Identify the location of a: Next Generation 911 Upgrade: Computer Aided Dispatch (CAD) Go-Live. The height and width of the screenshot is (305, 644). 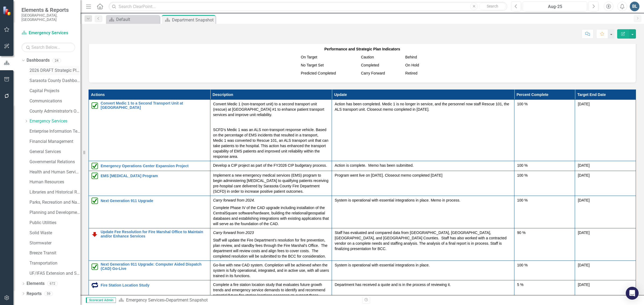
(154, 266).